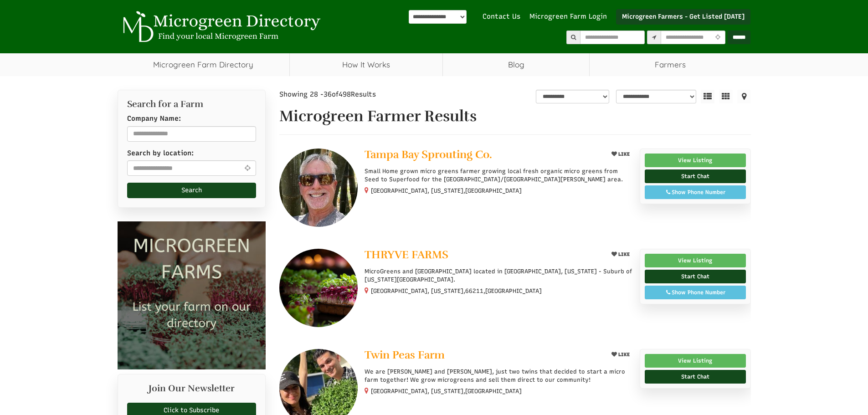 The height and width of the screenshot is (415, 868). What do you see at coordinates (438, 17) in the screenshot?
I see `select: Language Translate Widget` at bounding box center [438, 17].